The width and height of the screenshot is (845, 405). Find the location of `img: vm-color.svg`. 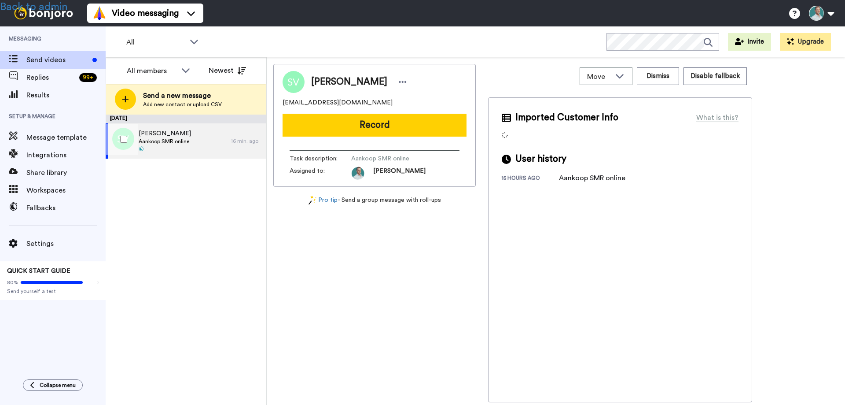

img: vm-color.svg is located at coordinates (100, 13).